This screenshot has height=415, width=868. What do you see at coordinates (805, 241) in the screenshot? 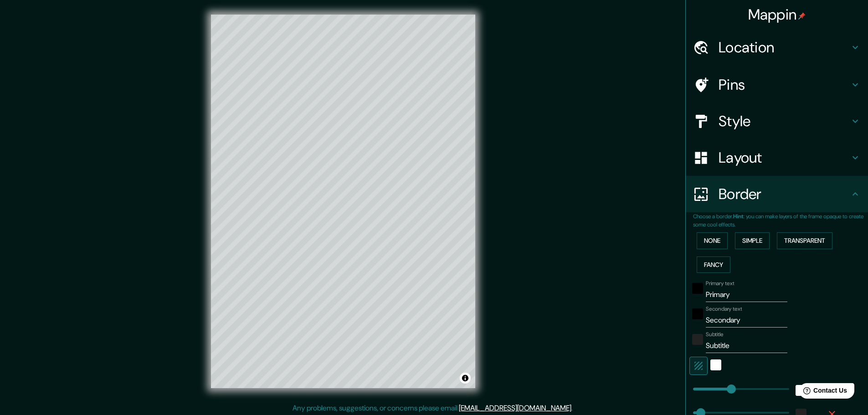
I see `button: Transparent` at bounding box center [805, 241].